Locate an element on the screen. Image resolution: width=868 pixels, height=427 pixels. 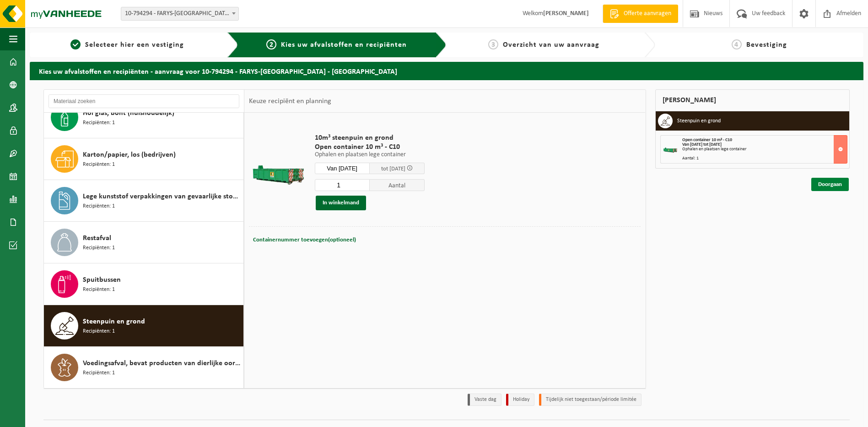
span: Aantal is located at coordinates (397, 185).